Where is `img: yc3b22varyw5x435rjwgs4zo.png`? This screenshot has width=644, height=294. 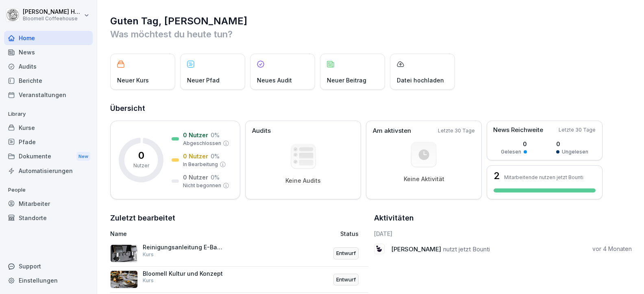 img: yc3b22varyw5x435rjwgs4zo.png is located at coordinates (124, 279).